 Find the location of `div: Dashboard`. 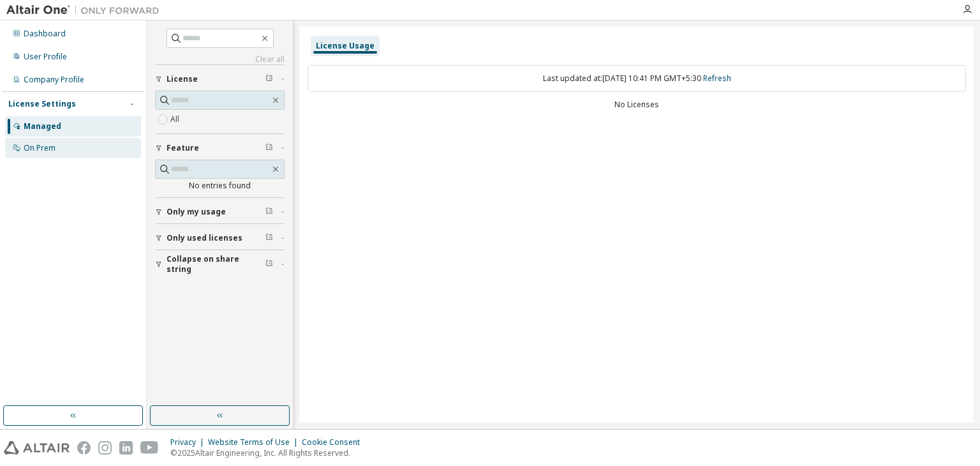

div: Dashboard is located at coordinates (45, 34).